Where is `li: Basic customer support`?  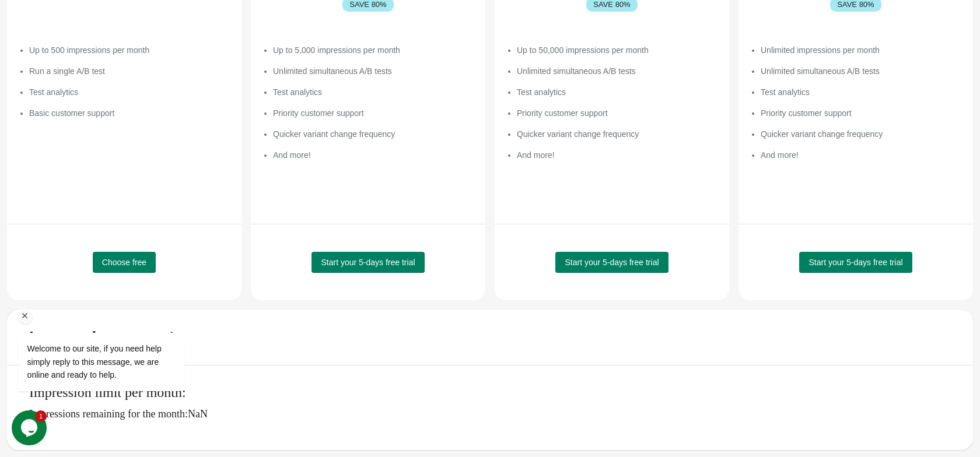
li: Basic customer support is located at coordinates (129, 113).